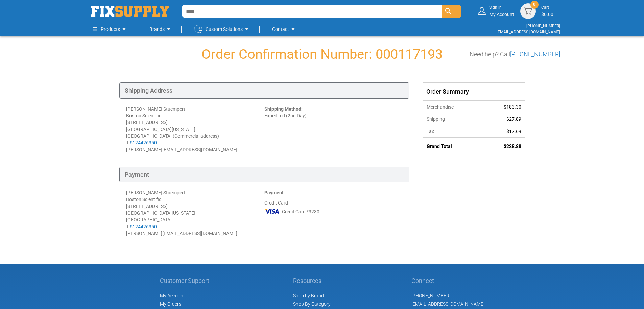 This screenshot has height=309, width=644. What do you see at coordinates (548, 8) in the screenshot?
I see `small: Cart` at bounding box center [548, 8].